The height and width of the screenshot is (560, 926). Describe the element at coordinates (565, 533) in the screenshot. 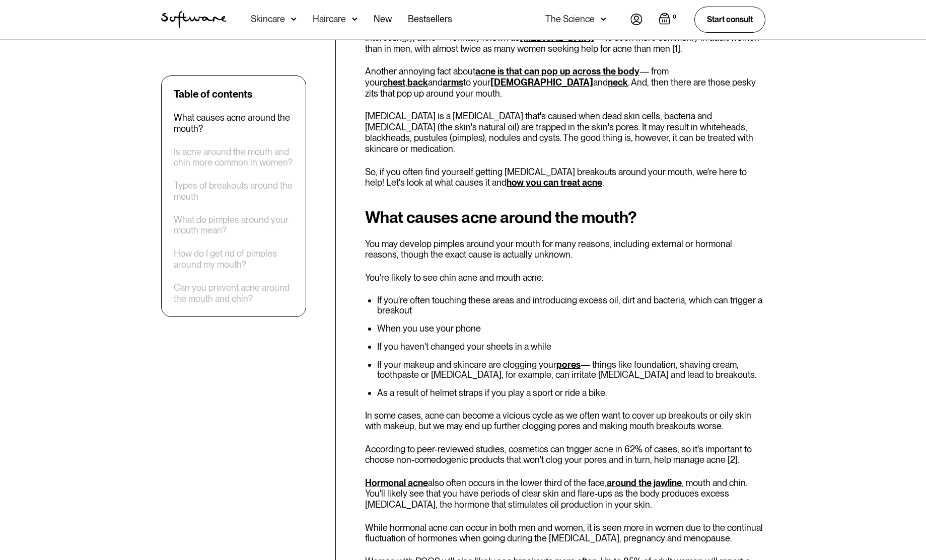

I see `p: While hormonal acne can occur in both men and women, it is seen more in women due to the continua...` at that location.